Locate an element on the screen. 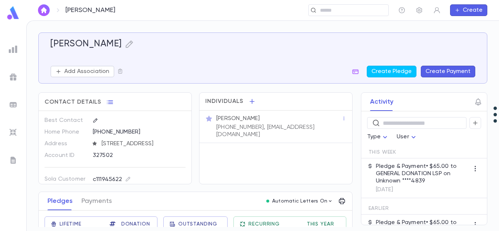  button: Activity is located at coordinates (382, 102).